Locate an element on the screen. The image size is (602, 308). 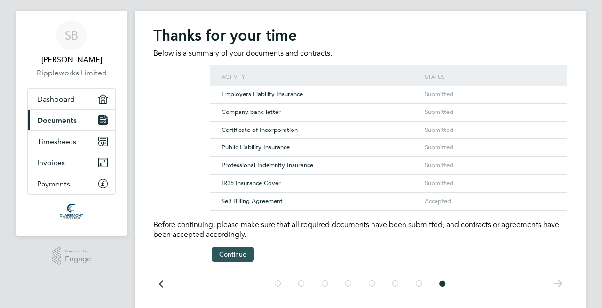
p: Below is a summary of your documents and contracts. is located at coordinates (360, 53).